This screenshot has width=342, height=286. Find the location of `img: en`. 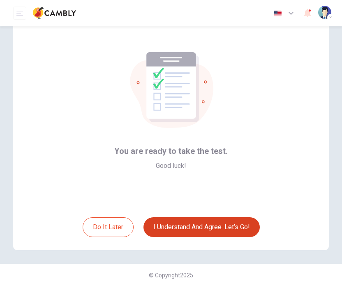

img: en is located at coordinates (277, 13).